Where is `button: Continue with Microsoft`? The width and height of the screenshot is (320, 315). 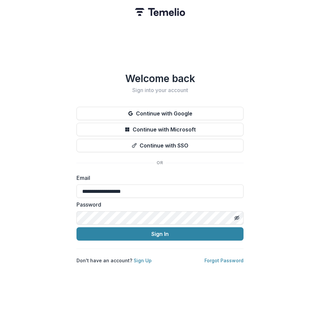
button: Continue with Microsoft is located at coordinates (160, 130).